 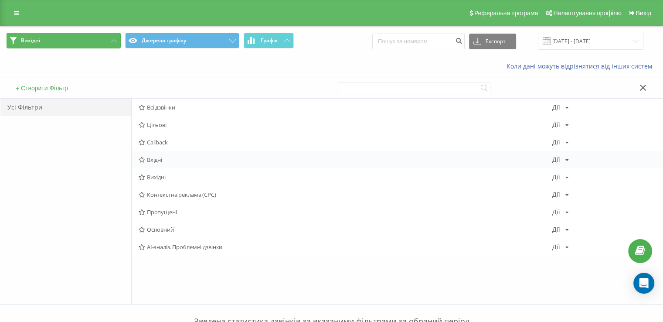 What do you see at coordinates (269, 41) in the screenshot?
I see `button: Графік` at bounding box center [269, 41].